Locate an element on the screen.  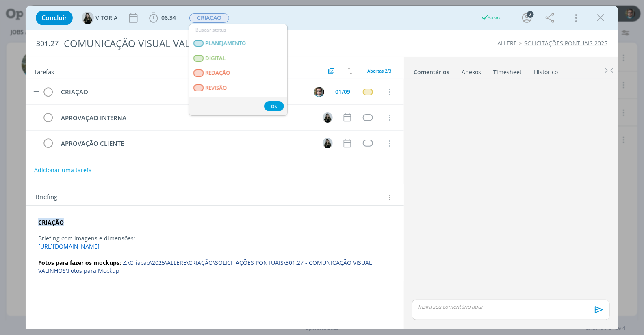
a: Comentários is located at coordinates (432, 70).